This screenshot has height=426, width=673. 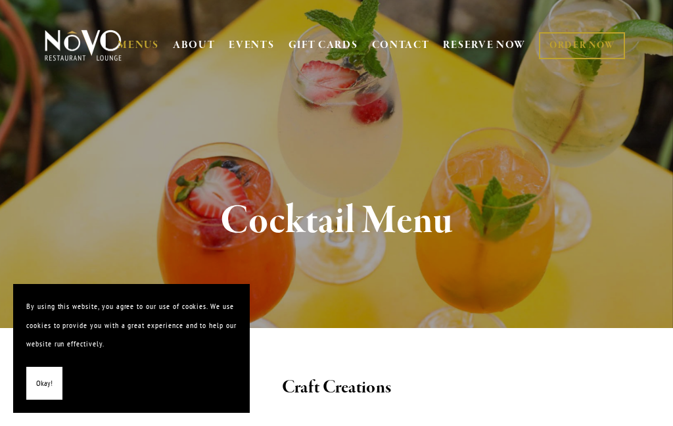 What do you see at coordinates (138, 45) in the screenshot?
I see `a: MENUS` at bounding box center [138, 45].